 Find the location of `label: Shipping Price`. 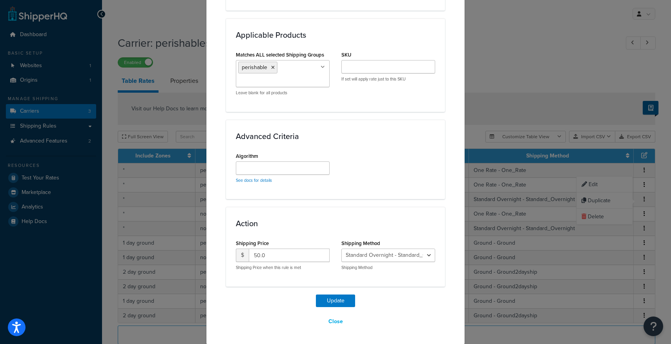

label: Shipping Price is located at coordinates (252, 243).